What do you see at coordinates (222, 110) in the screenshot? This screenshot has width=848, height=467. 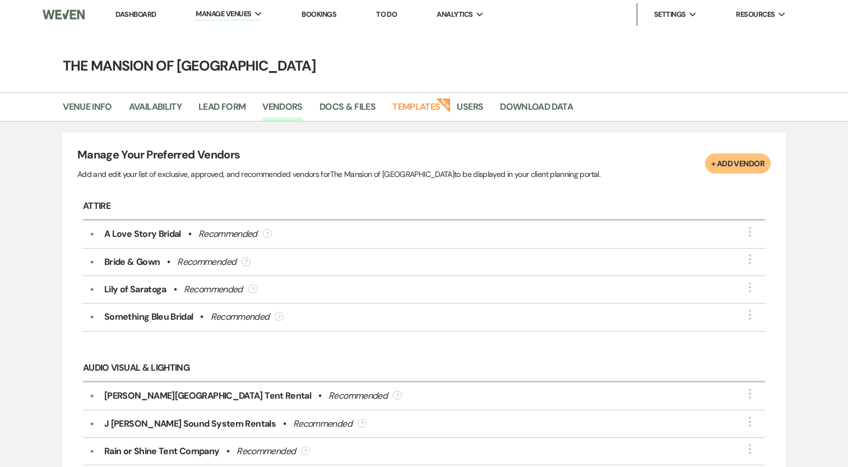 I see `a: Lead Form` at bounding box center [222, 110].